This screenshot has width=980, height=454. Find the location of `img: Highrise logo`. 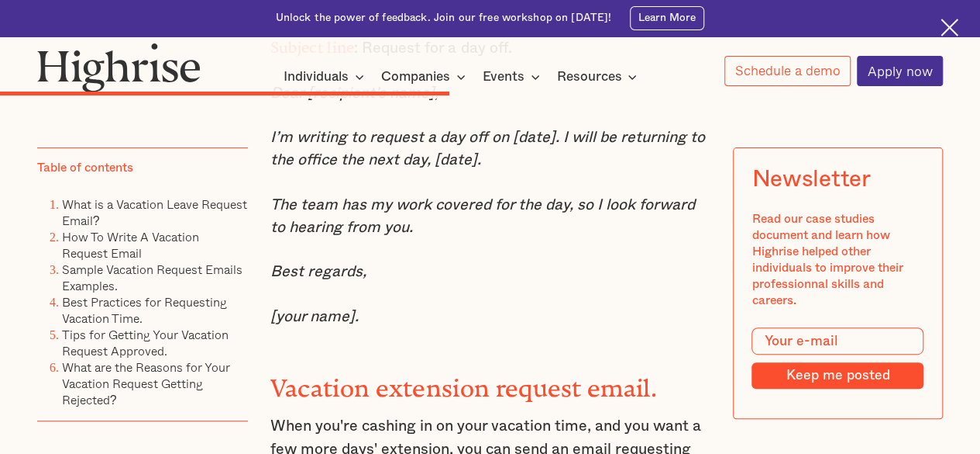

img: Highrise logo is located at coordinates (118, 68).